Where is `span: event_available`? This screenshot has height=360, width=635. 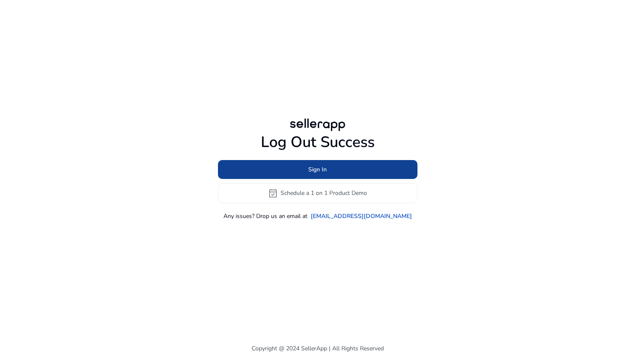
span: event_available is located at coordinates (273, 193).